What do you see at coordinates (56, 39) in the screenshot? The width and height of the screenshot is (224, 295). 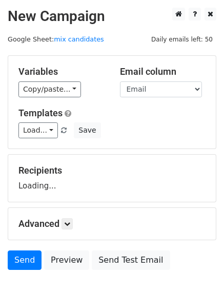 I see `small: Google Sheet:` at bounding box center [56, 39].